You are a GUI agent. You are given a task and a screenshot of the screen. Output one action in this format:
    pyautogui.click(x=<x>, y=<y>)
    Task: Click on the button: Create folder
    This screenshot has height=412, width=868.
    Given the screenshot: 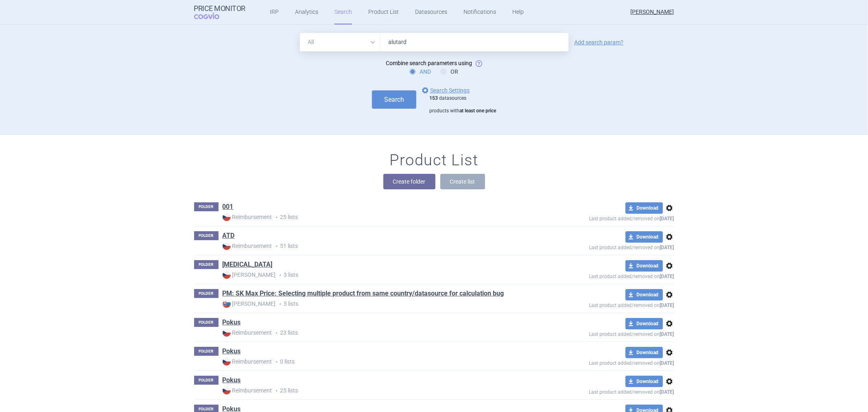 What is the action you would take?
    pyautogui.click(x=409, y=181)
    